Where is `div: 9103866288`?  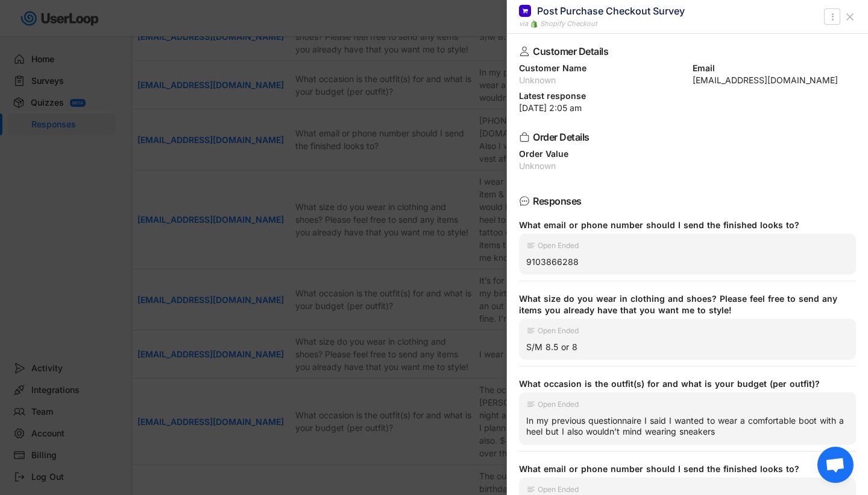
div: 9103866288 is located at coordinates (687, 262).